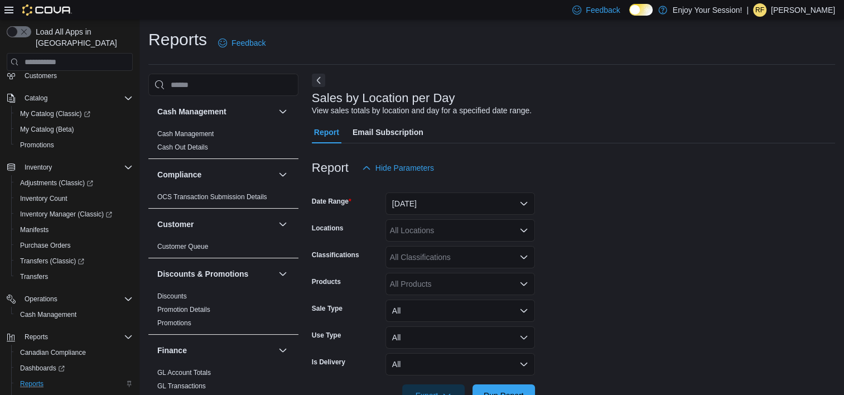 This screenshot has width=844, height=395. What do you see at coordinates (629, 16) in the screenshot?
I see `span: Dark Mode` at bounding box center [629, 16].